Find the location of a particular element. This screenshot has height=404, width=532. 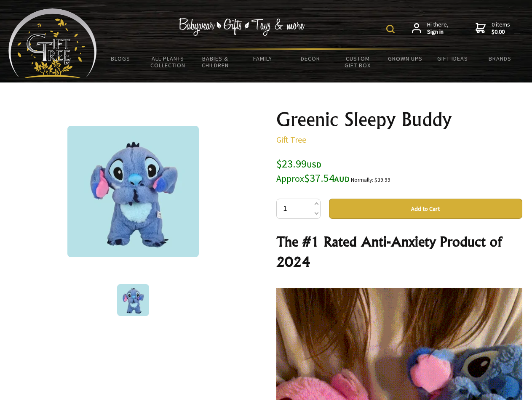

span: $23.99 $37.54 is located at coordinates (313, 170).